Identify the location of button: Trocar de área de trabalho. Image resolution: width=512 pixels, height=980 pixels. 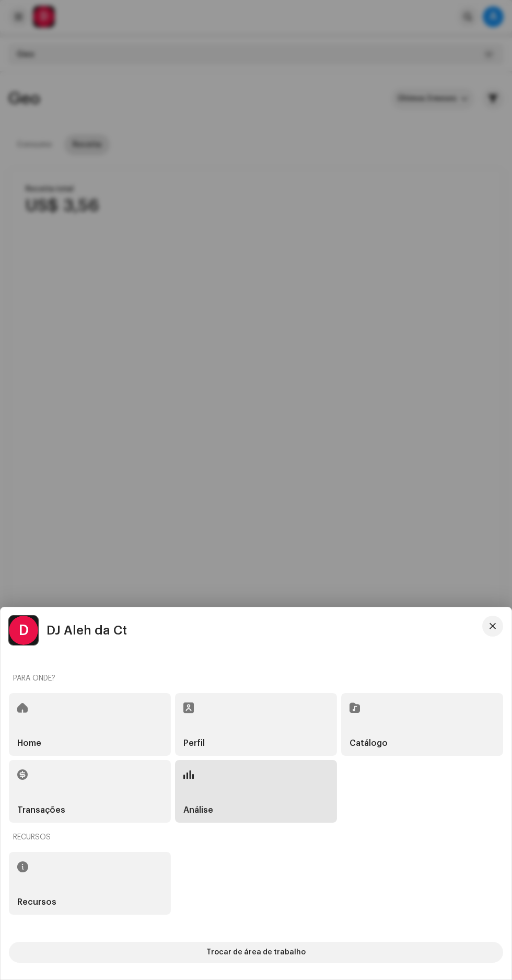
(256, 952).